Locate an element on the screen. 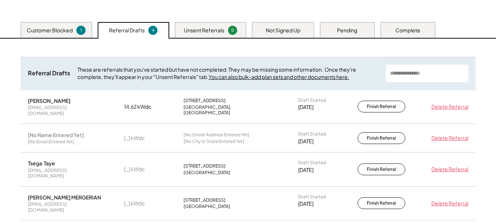  div: [No Street Address Entered Yet] is located at coordinates (216, 135).